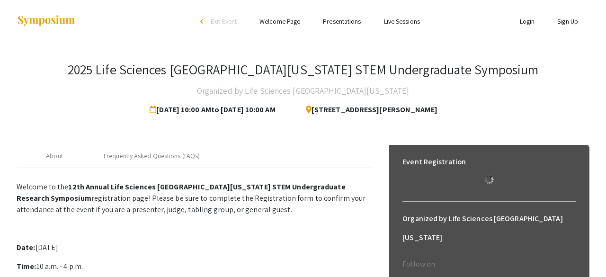 The width and height of the screenshot is (606, 277). I want to click on img: Loading, so click(489, 179).